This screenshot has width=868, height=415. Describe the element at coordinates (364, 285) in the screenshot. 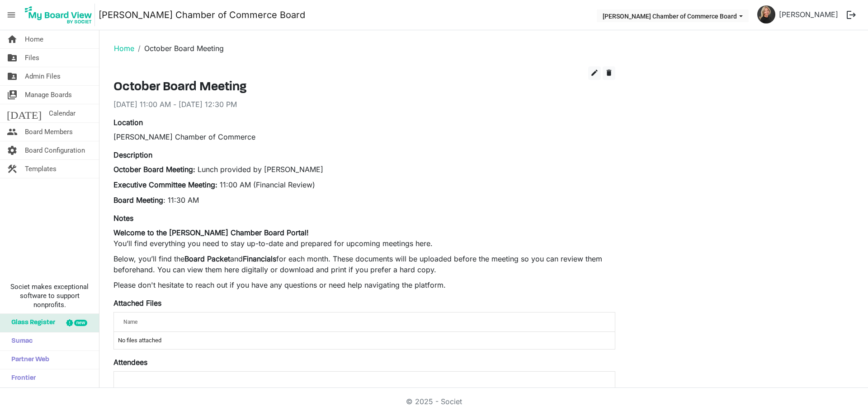

I see `p: Please don't hesitate to reach out if you have any questions or need help navigating the platform.` at that location.